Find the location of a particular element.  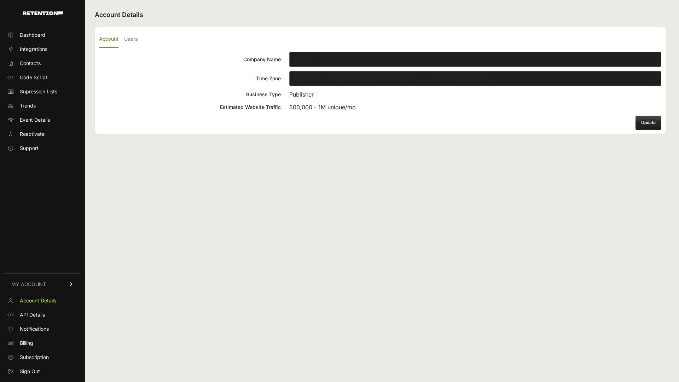

label: Users is located at coordinates (131, 39).